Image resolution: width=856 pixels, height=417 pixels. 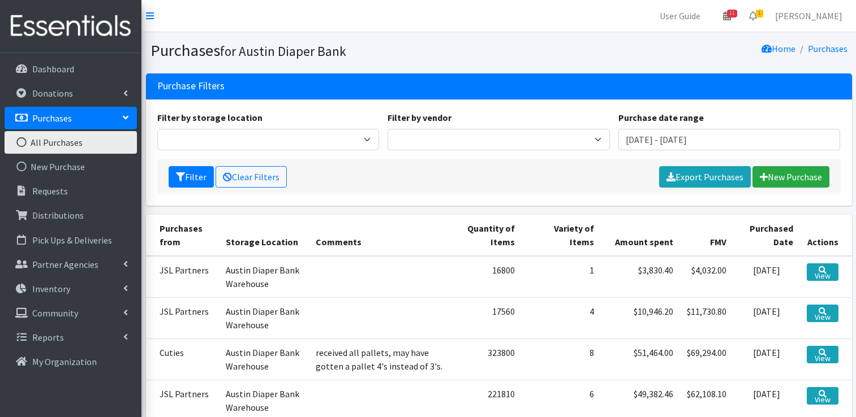 I want to click on a: Export Purchases, so click(x=705, y=177).